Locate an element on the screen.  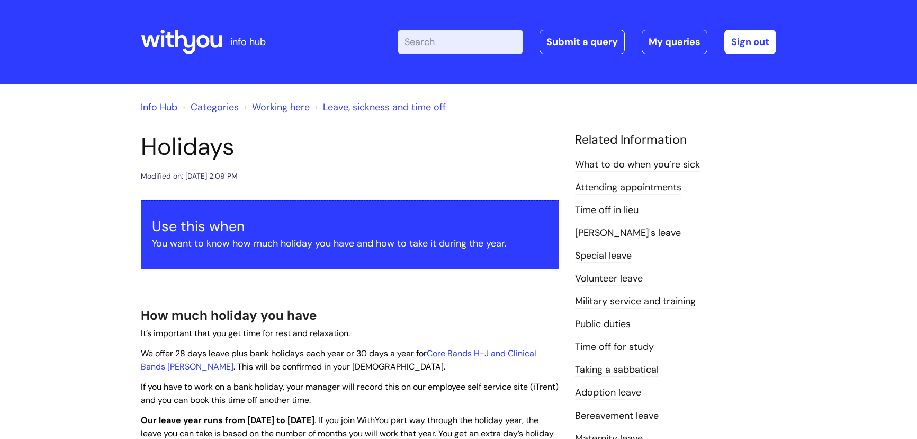
a: Info Hub is located at coordinates (159, 107).